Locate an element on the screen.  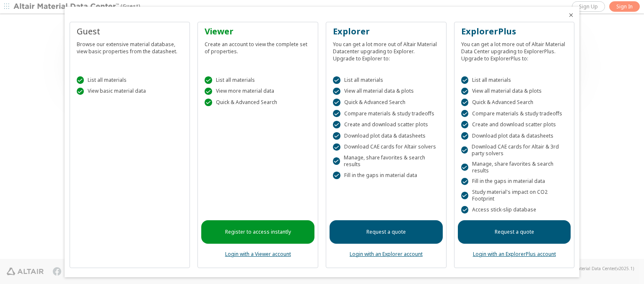
div: Access stick-slip database is located at coordinates (514, 210).